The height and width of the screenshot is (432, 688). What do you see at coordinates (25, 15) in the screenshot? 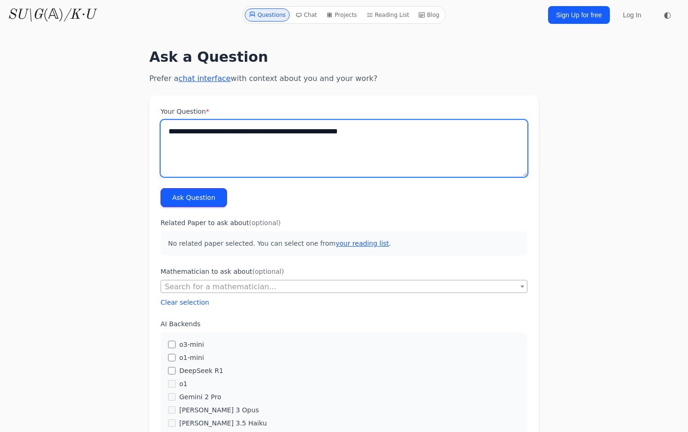
I see `i: SU\G` at bounding box center [25, 15].